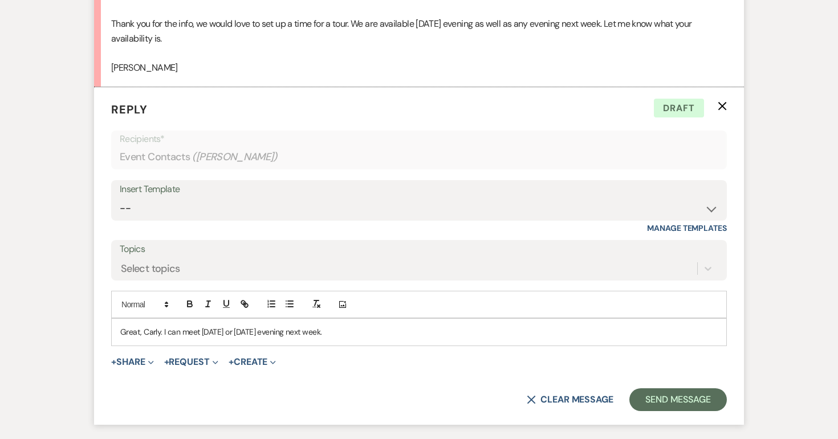 The width and height of the screenshot is (838, 439). I want to click on span: Draft, so click(679, 108).